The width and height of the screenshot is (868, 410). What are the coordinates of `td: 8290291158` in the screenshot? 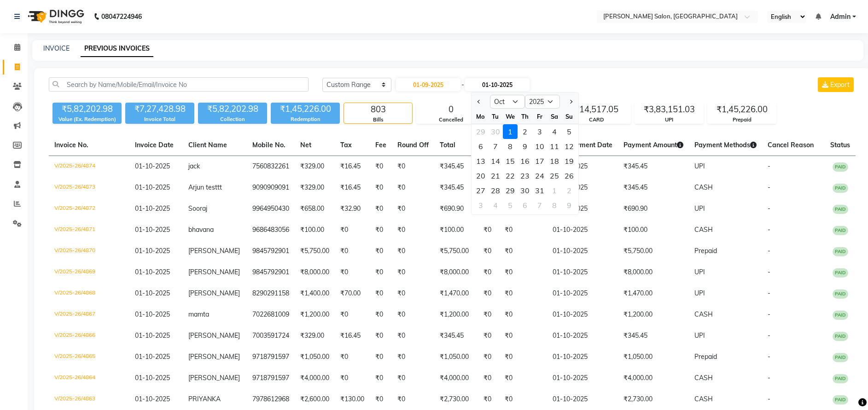 It's located at (271, 293).